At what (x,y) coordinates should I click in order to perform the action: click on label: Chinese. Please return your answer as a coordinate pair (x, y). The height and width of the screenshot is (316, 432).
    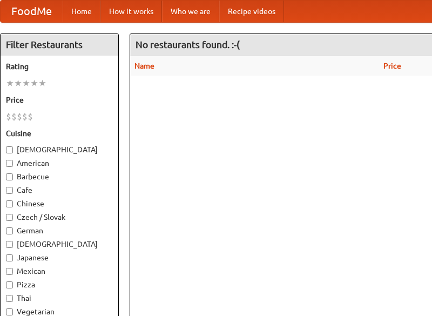
    Looking at the image, I should click on (59, 203).